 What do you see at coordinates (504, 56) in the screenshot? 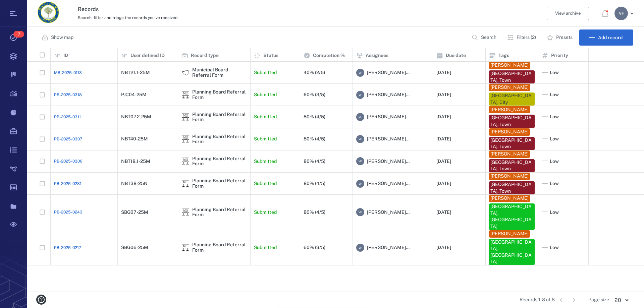
I see `p: Tags` at bounding box center [504, 56].